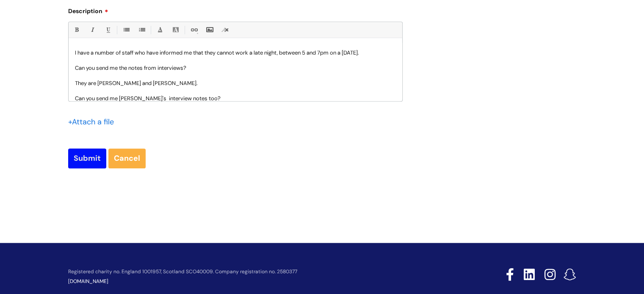 The height and width of the screenshot is (294, 644). I want to click on a: Cancel, so click(127, 158).